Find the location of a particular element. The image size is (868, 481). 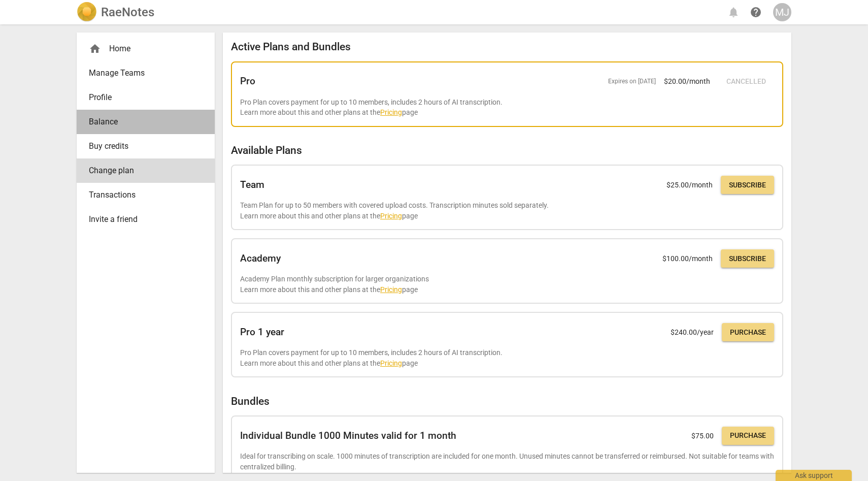

a: Transactions is located at coordinates (146, 195).